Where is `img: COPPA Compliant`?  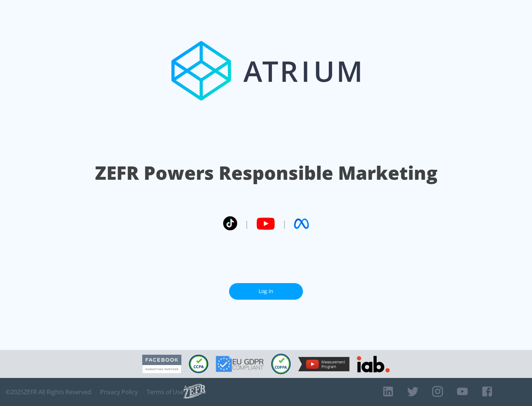 img: COPPA Compliant is located at coordinates (281, 364).